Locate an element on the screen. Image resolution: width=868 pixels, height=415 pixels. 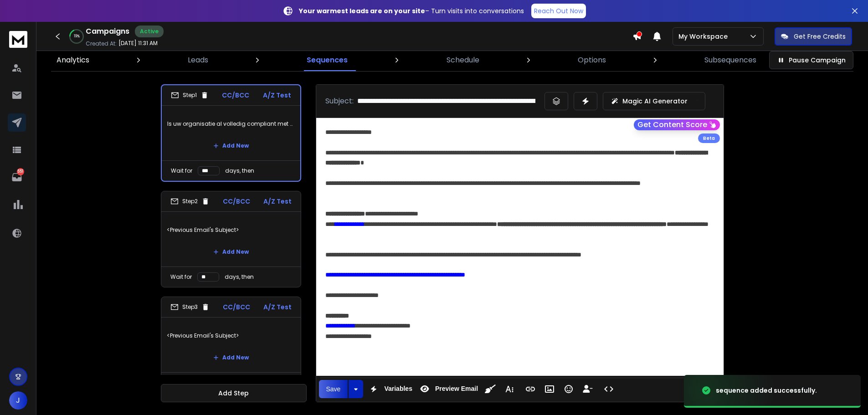
div: Step 3 is located at coordinates (190, 307).